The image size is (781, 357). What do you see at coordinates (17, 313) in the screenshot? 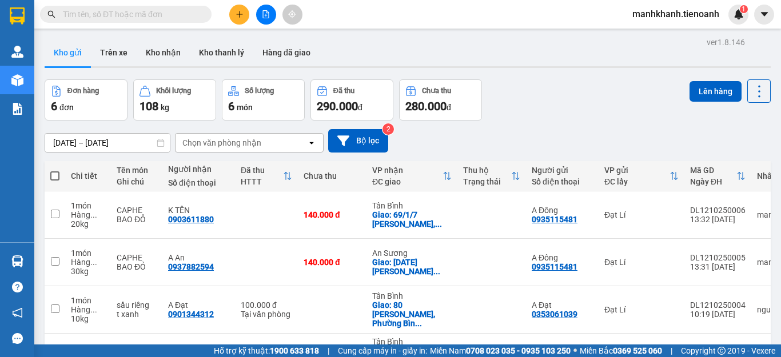
I see `span: notification` at bounding box center [17, 313].